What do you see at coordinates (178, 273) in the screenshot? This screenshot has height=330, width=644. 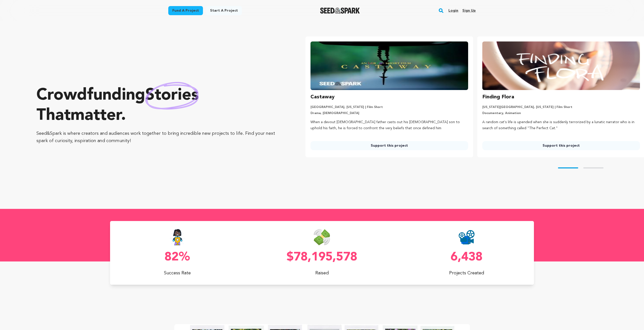 I see `p: Success Rate` at bounding box center [178, 273].